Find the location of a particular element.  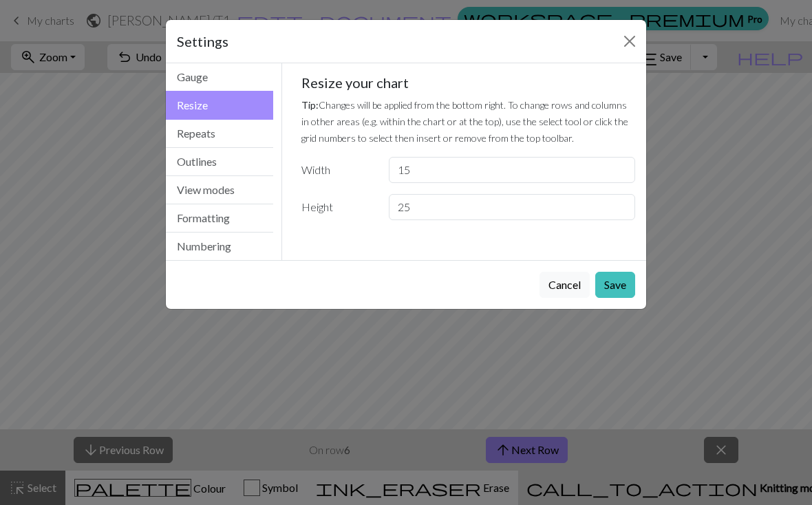

button: View modes is located at coordinates (220, 190).